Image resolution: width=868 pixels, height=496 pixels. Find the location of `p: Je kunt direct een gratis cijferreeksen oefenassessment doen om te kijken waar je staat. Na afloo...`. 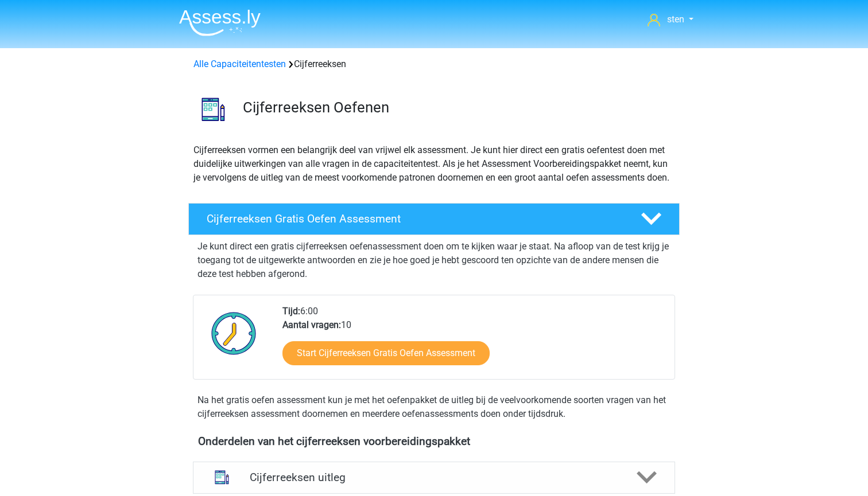

p: Je kunt direct een gratis cijferreeksen oefenassessment doen om te kijken waar je staat. Na afloo... is located at coordinates (434, 261).